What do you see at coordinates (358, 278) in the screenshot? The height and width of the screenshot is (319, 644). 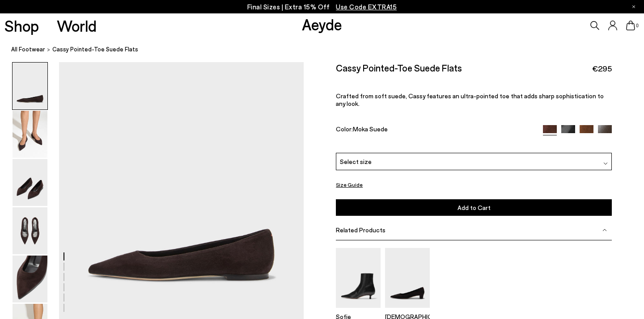 I see `img: Sofie Leather Ankle Boots` at bounding box center [358, 278].